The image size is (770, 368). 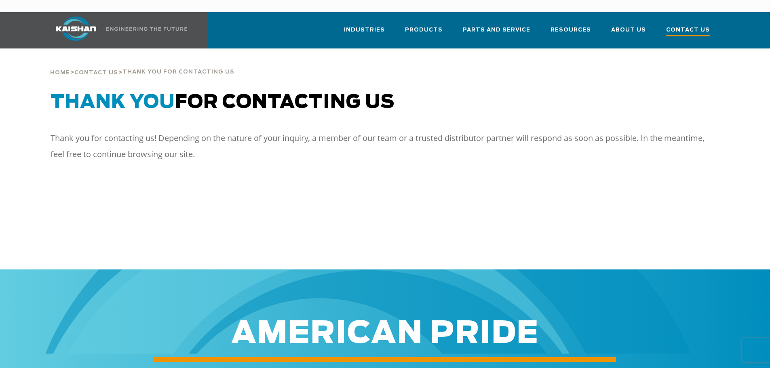 I want to click on img: kaishan logo, so click(x=76, y=29).